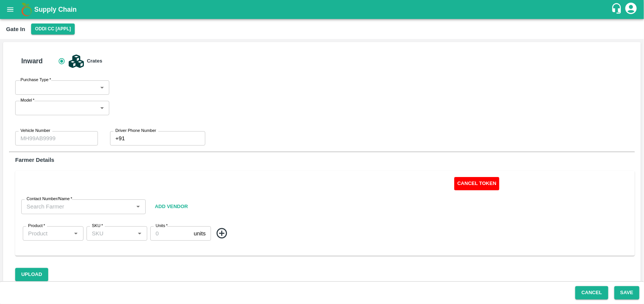 This screenshot has width=644, height=304. What do you see at coordinates (57, 138) in the screenshot?
I see `input: MH99AB9999` at bounding box center [57, 138].